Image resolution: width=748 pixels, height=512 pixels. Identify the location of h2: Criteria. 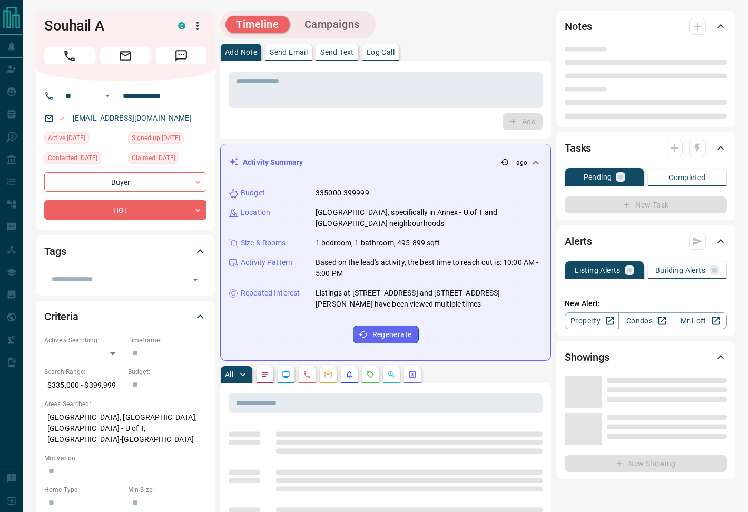
(61, 317).